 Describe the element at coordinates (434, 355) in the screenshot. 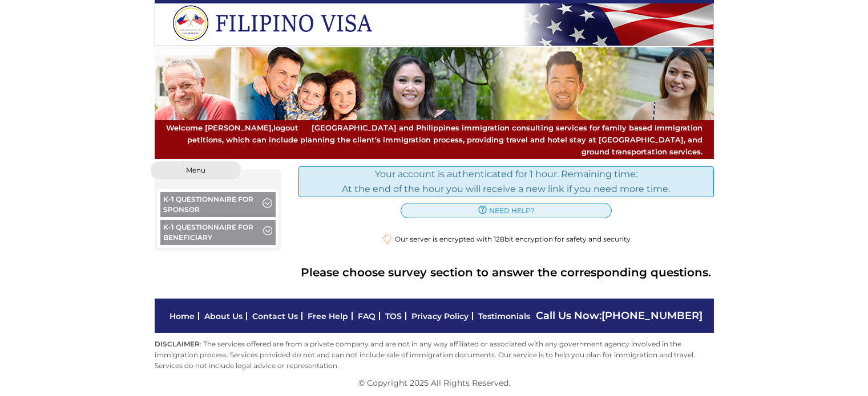

I see `p: : The services offered are from a private company and are not in any way affiliated or associated...` at that location.